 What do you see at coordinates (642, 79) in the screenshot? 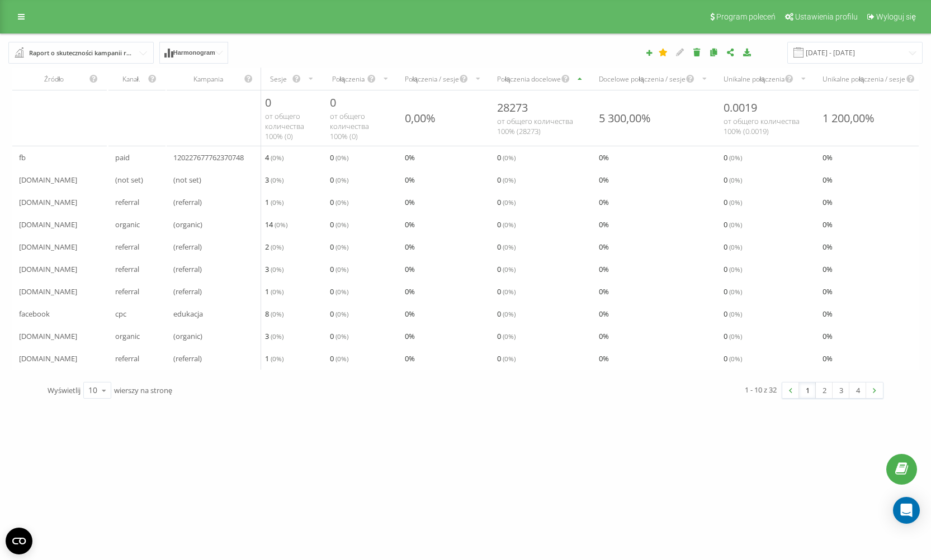
I see `div: Docelowe połączenia / sesje` at bounding box center [642, 79].